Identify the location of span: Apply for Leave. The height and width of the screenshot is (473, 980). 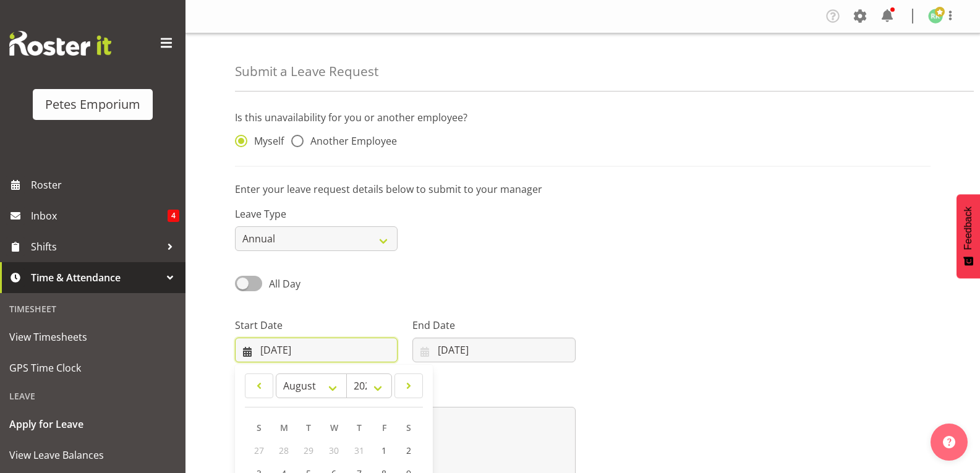
(92, 424).